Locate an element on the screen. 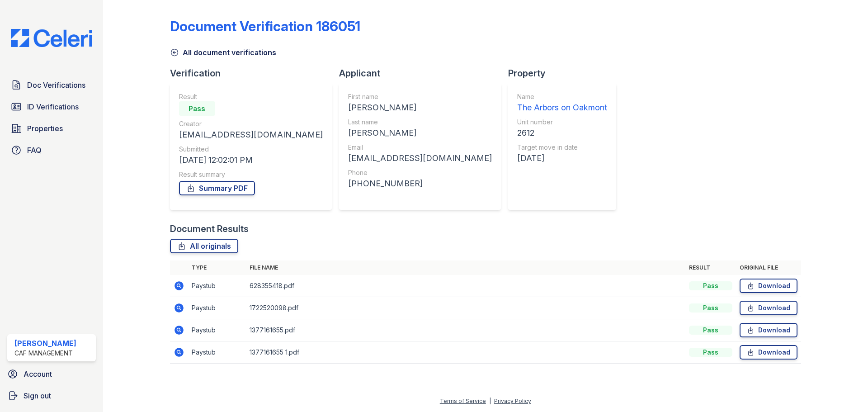 Image resolution: width=868 pixels, height=412 pixels. span: ID Verifications is located at coordinates (53, 107).